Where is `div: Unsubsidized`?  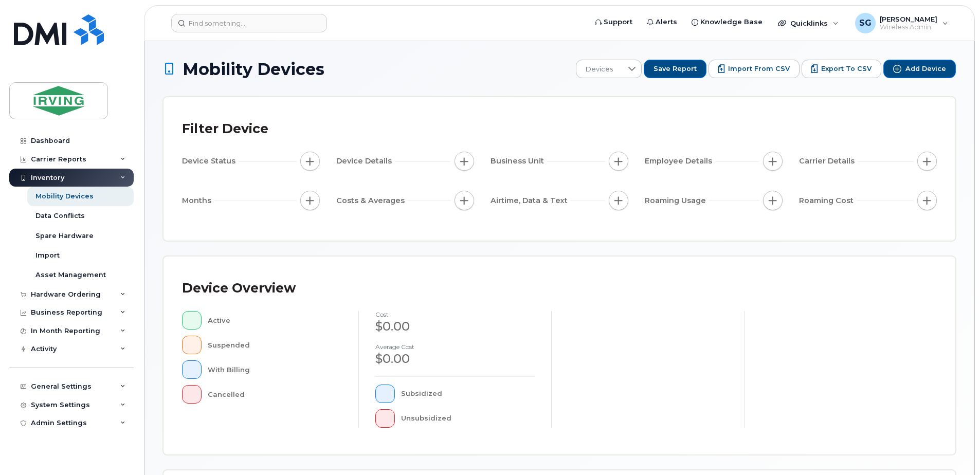
div: Unsubsidized is located at coordinates (468, 419).